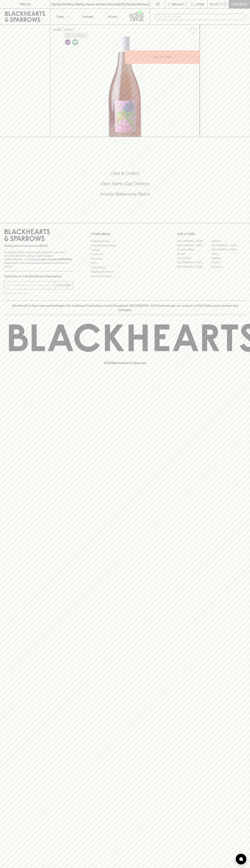 Image resolution: width=250 pixels, height=868 pixels. I want to click on a: FAQ's, so click(125, 263).